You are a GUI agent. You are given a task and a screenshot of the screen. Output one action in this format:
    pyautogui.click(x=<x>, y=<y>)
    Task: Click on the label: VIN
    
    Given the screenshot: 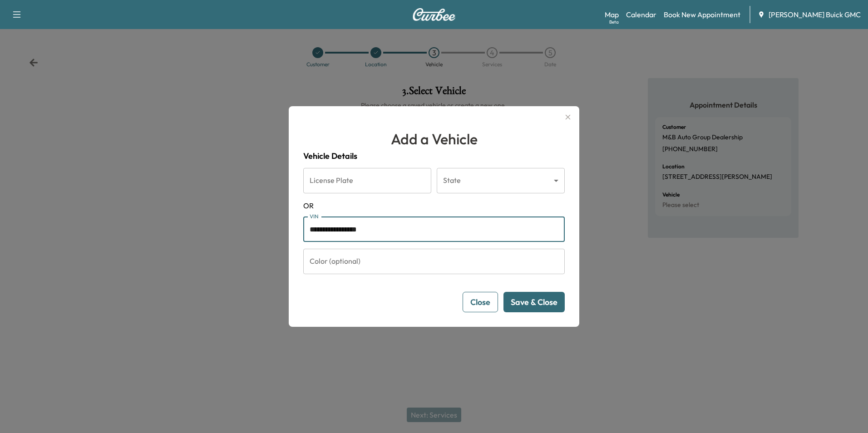 What is the action you would take?
    pyautogui.click(x=314, y=216)
    